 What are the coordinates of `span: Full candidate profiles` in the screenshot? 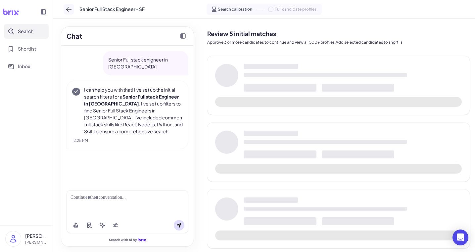 It's located at (296, 9).